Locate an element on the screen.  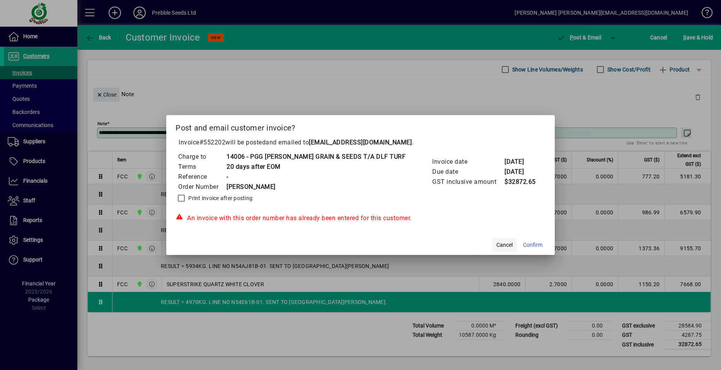
td: Order Number is located at coordinates (202, 187).